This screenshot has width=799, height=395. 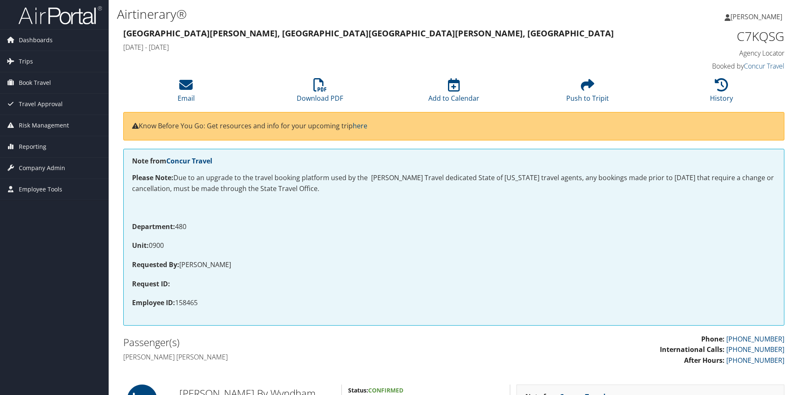 I want to click on span: Book Travel, so click(x=35, y=83).